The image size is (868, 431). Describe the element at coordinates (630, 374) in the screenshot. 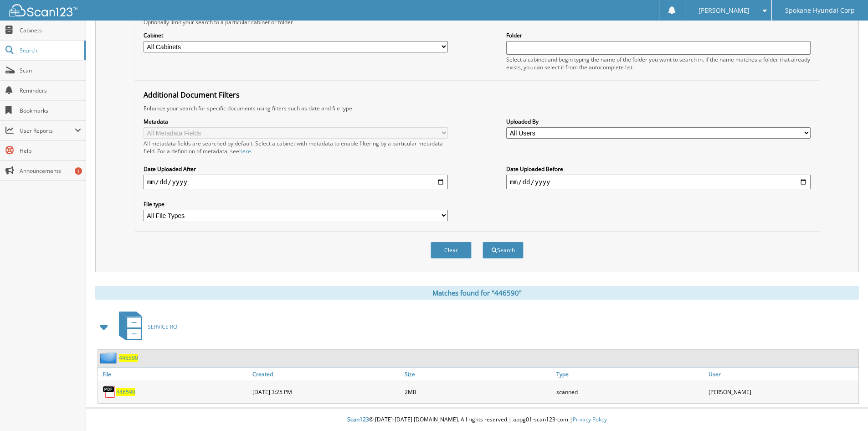

I see `a: Type` at that location.